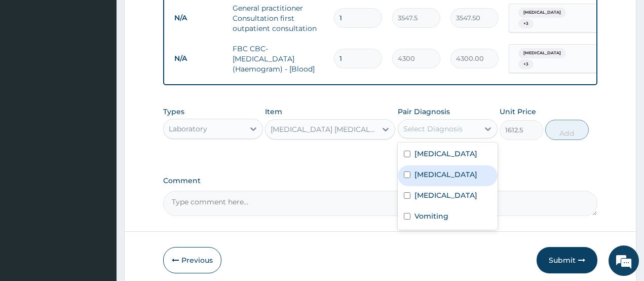 The image size is (644, 281). Describe the element at coordinates (567, 130) in the screenshot. I see `button: Add` at that location.